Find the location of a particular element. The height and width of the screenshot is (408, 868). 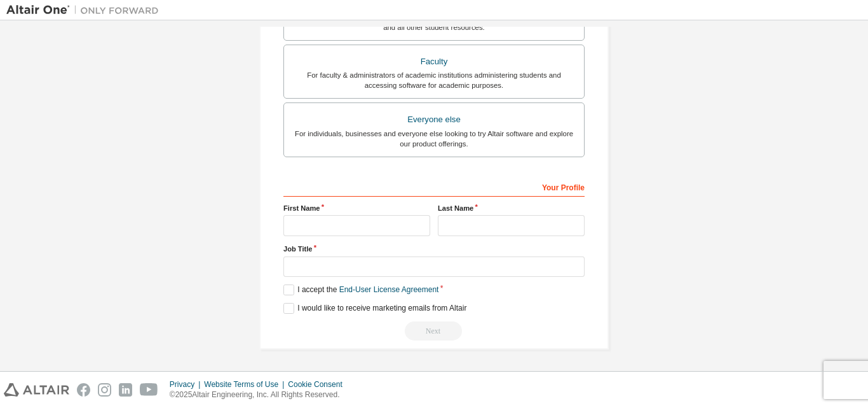

div: Faculty is located at coordinates (434, 62).